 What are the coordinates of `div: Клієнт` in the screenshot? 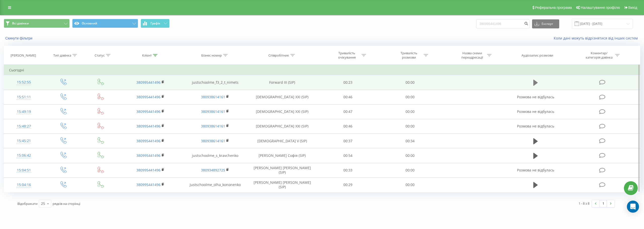 It's located at (147, 55).